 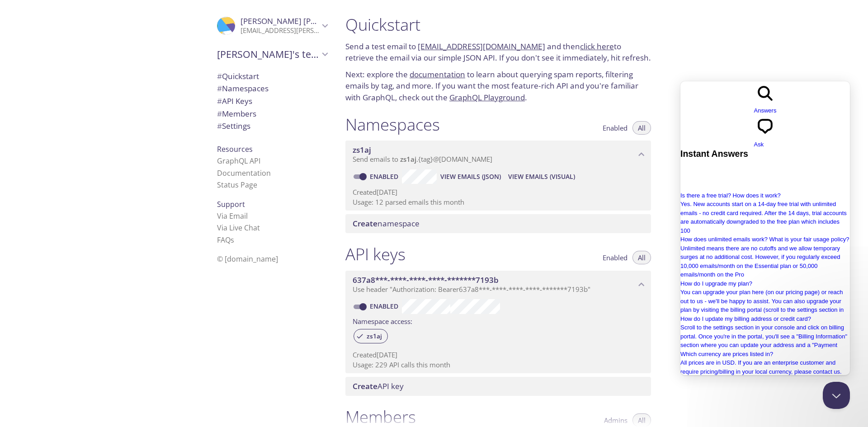 I want to click on h1: Members, so click(x=381, y=417).